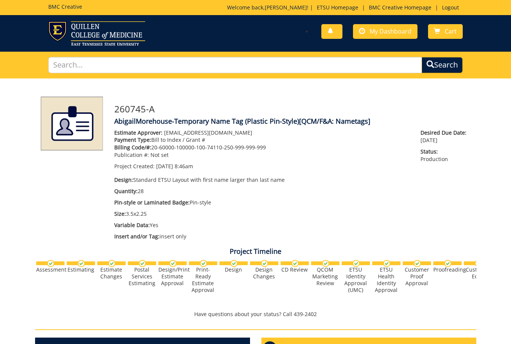 Image resolution: width=511 pixels, height=344 pixels. I want to click on button: Search, so click(442, 65).